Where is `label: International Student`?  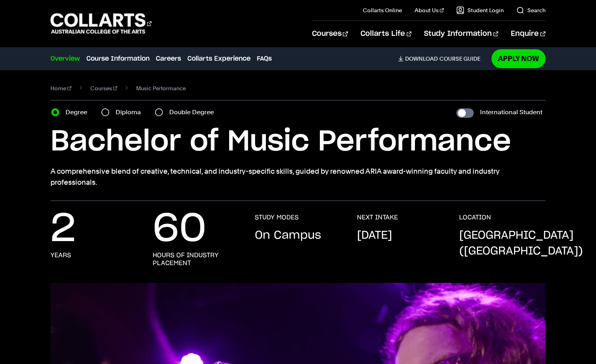
label: International Student is located at coordinates (511, 112).